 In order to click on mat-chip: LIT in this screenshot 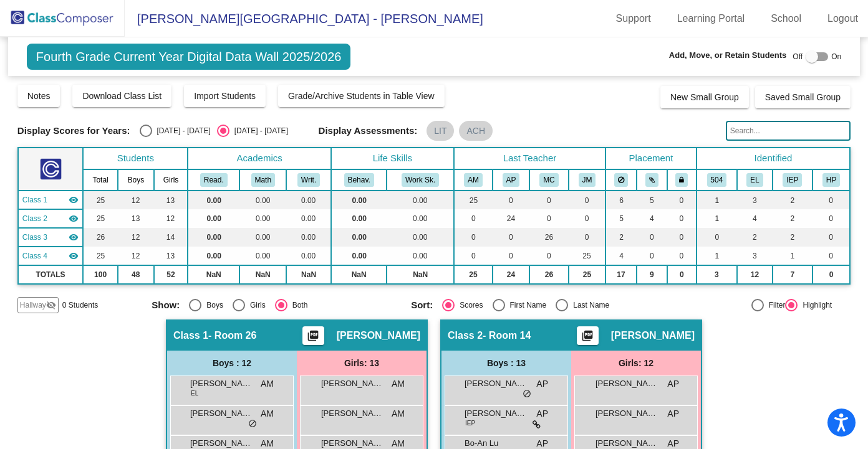, I will do `click(440, 131)`.